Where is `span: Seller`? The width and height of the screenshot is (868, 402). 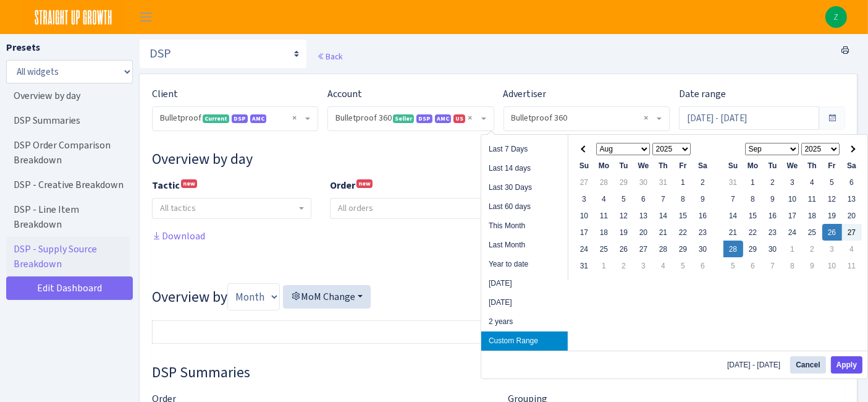
span: Seller is located at coordinates (403, 119).